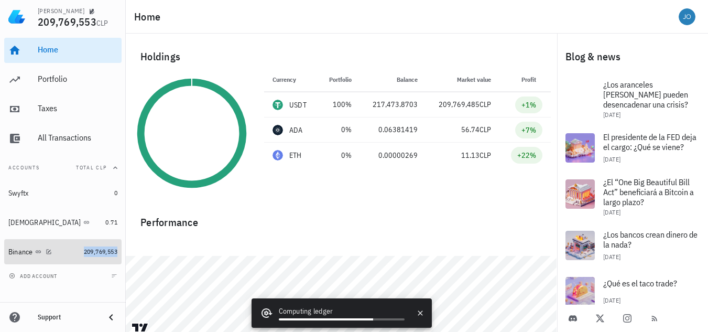 The width and height of the screenshot is (708, 332). What do you see at coordinates (393, 129) in the screenshot?
I see `div: 0.06381419` at bounding box center [393, 129].